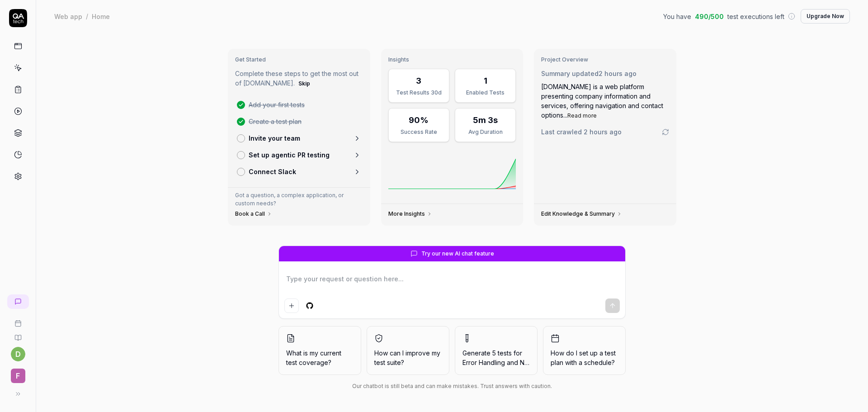 This screenshot has height=412, width=868. What do you see at coordinates (273, 171) in the screenshot?
I see `p: Connect Slack` at bounding box center [273, 171].